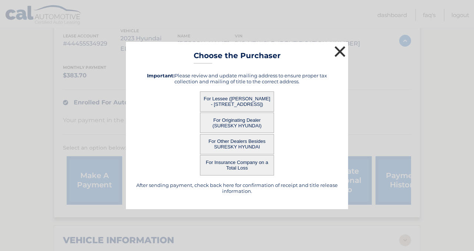  I want to click on button: For Other Dealers Besides SURESKY HYUNDAI, so click(237, 144).